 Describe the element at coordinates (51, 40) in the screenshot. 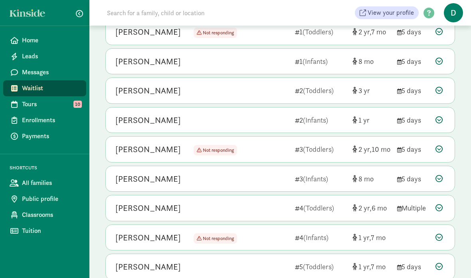

I see `span: Home` at that location.